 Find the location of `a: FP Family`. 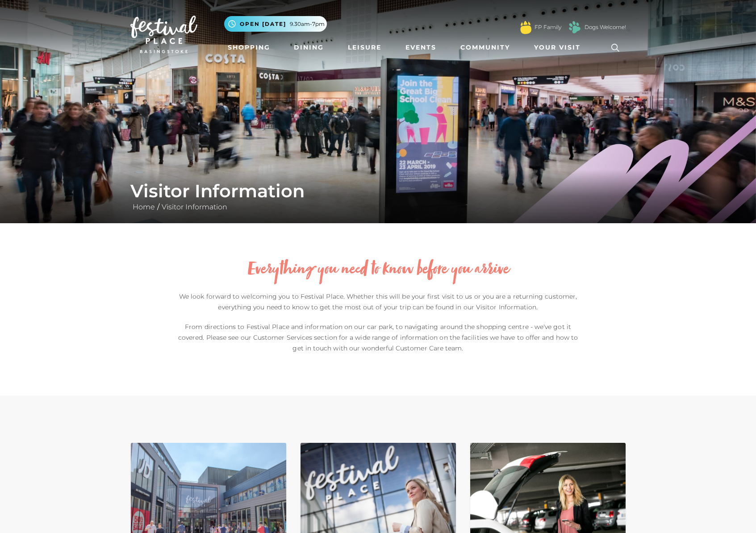

a: FP Family is located at coordinates (548, 27).